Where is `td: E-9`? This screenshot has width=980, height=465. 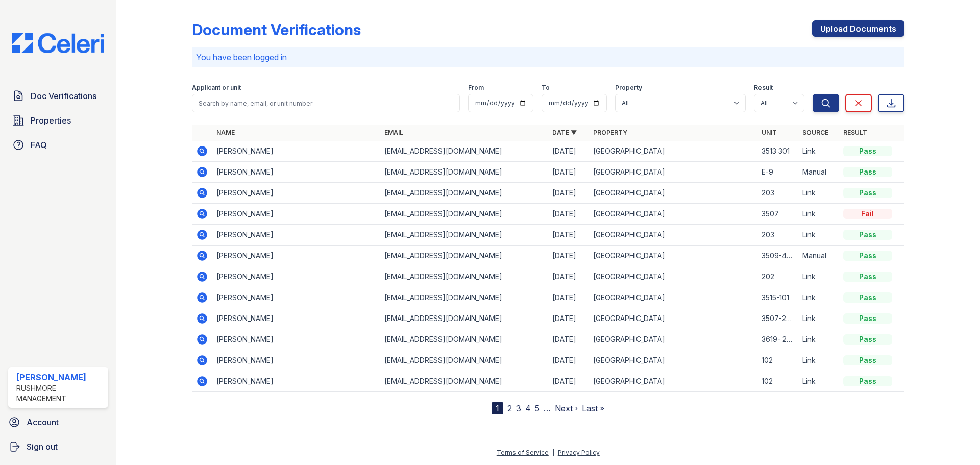 td: E-9 is located at coordinates (778, 172).